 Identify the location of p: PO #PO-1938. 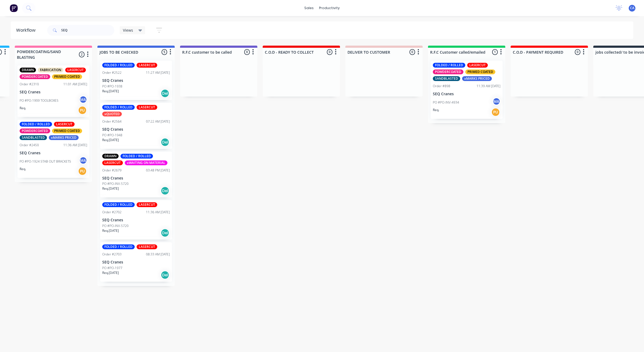
(112, 86).